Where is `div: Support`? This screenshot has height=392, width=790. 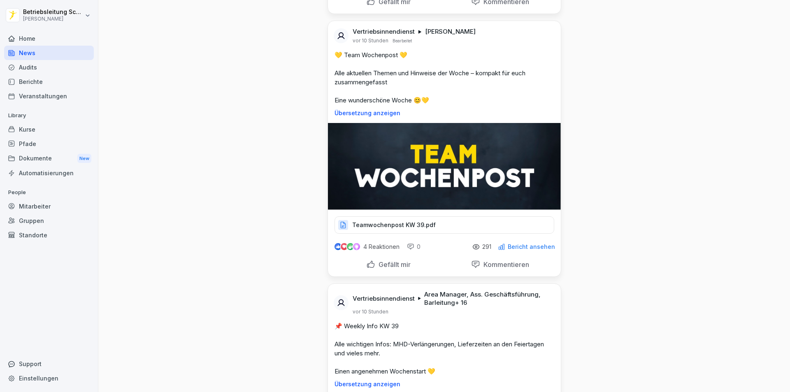 div: Support is located at coordinates (49, 364).